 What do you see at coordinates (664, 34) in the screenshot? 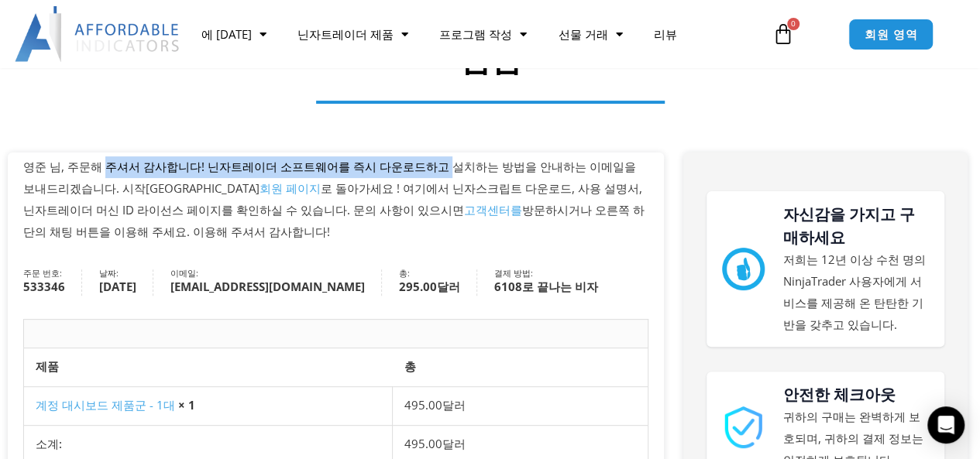
I see `a: 리뷰` at bounding box center [664, 34].